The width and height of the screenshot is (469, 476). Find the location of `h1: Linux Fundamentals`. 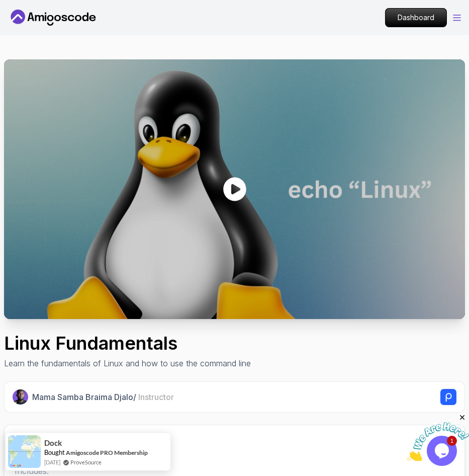

h1: Linux Fundamentals is located at coordinates (234, 343).